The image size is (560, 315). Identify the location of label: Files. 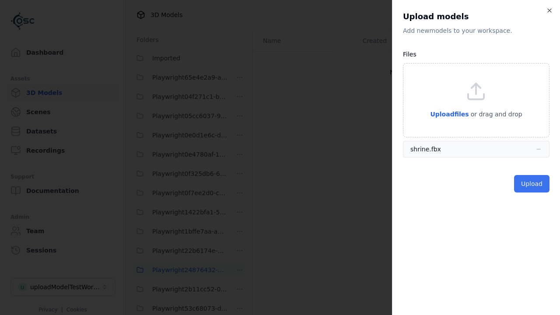
(409, 54).